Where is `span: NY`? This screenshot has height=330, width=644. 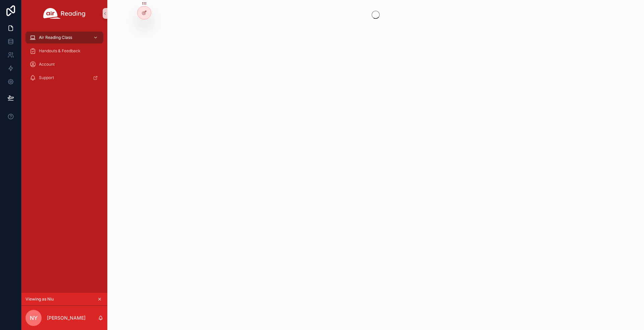 span: NY is located at coordinates (33, 318).